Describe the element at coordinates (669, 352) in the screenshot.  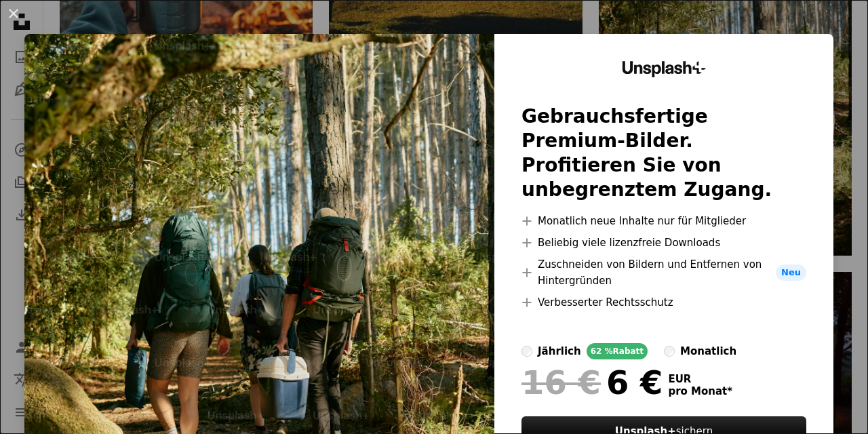
I see `input: monatlich` at that location.